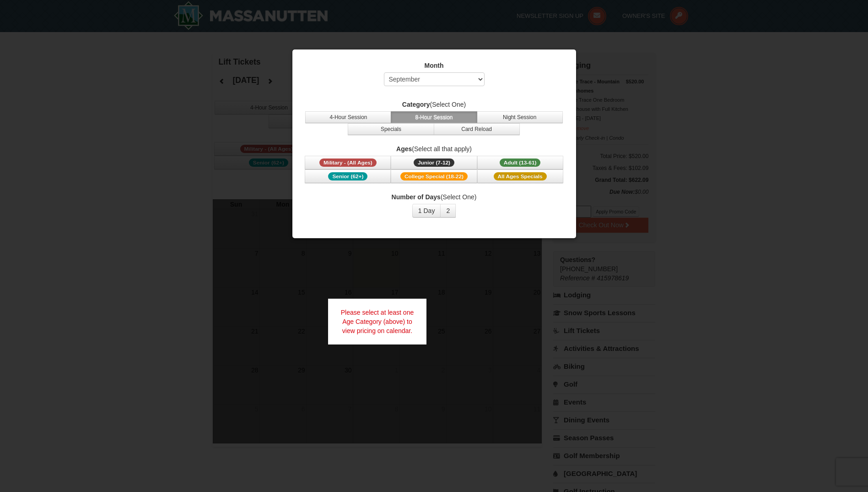  Describe the element at coordinates (348, 163) in the screenshot. I see `button: Military - (All Ages)` at that location.